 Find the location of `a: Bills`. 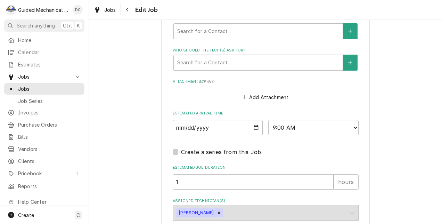

a: Bills is located at coordinates (44, 136).